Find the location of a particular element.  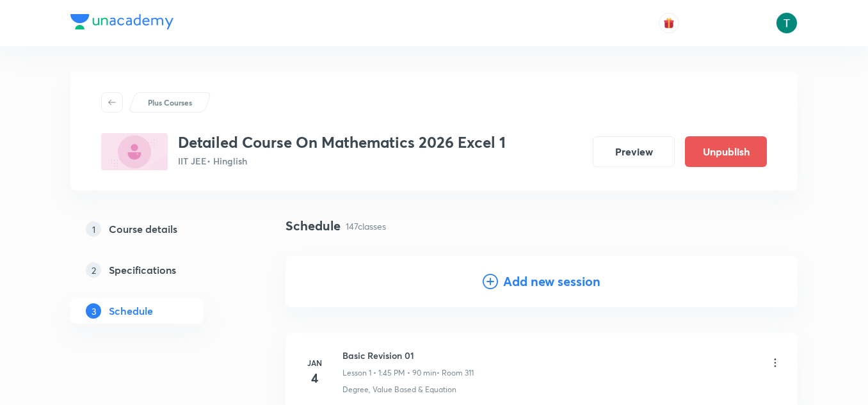

h5: Schedule is located at coordinates (130, 311).